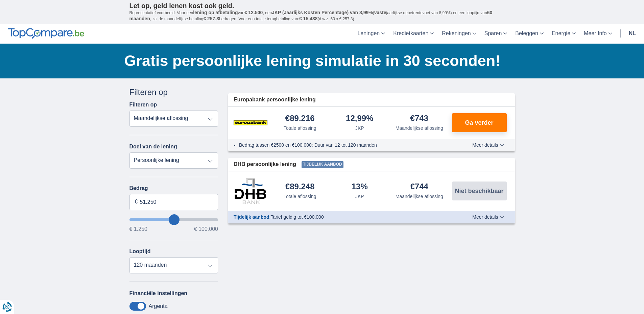  I want to click on h1: Gratis persoonlijke lening simulatie in 30 seconden!, so click(319, 61).